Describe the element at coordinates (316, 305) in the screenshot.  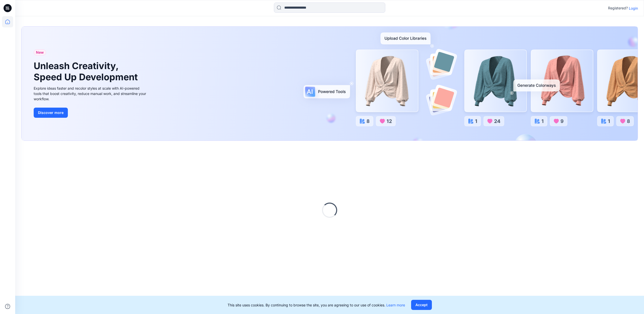
I see `p: This site uses cookies. By continuing to browse the site, you are agreeing to our use of cookies.` at that location.